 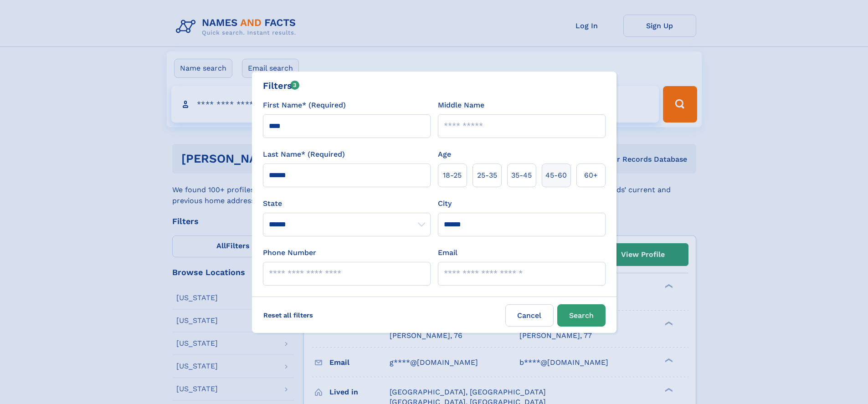 What do you see at coordinates (530, 315) in the screenshot?
I see `label: Cancel` at bounding box center [530, 315].